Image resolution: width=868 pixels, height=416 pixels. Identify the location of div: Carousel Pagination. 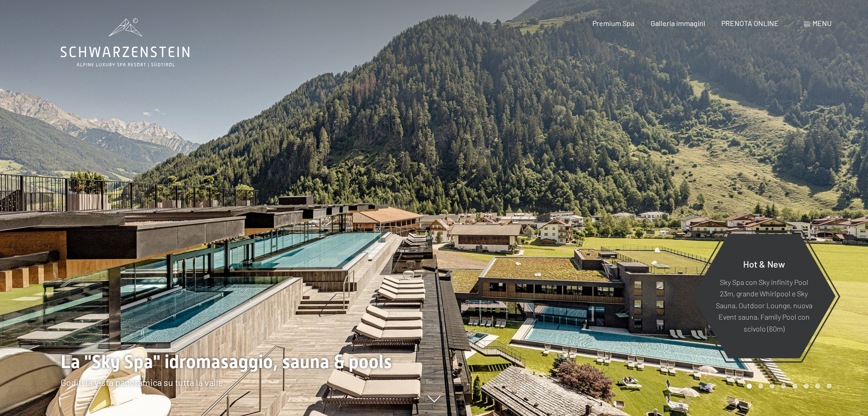
(788, 386).